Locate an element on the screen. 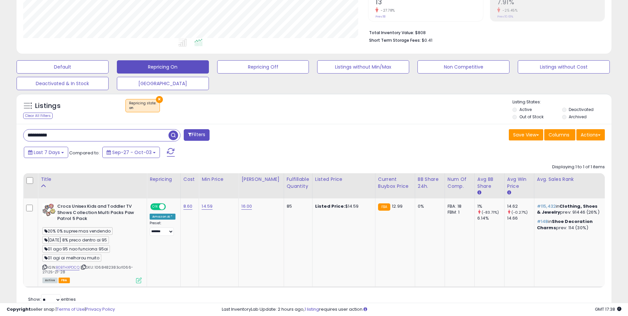  span: Show: entries is located at coordinates (52, 299).